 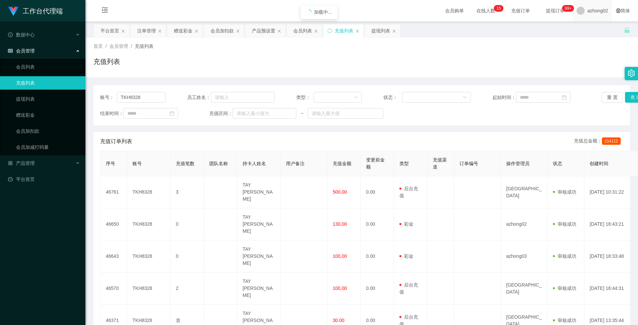 I want to click on span: 结束时间：, so click(x=112, y=113).